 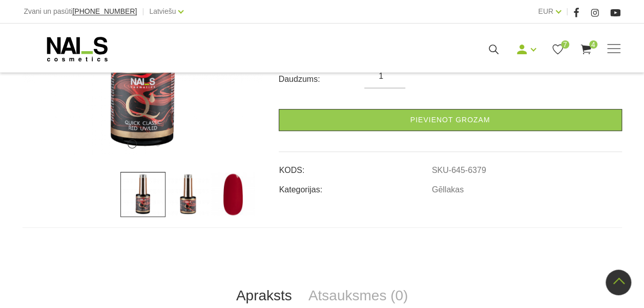 I want to click on button: 2 of 3, so click(x=145, y=144).